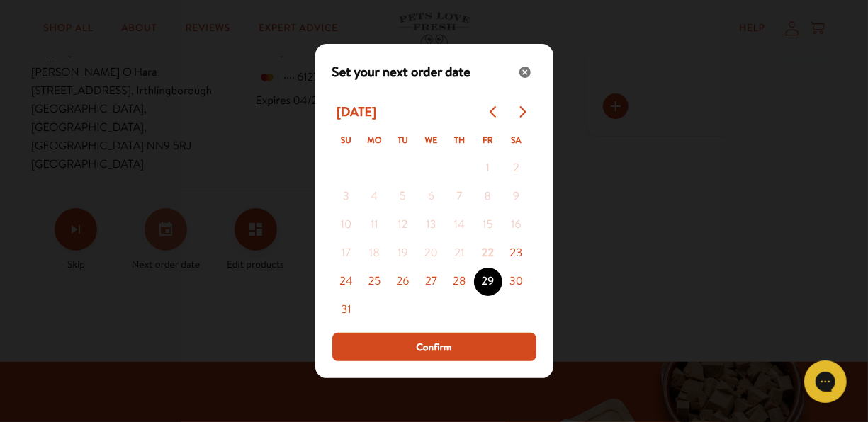  I want to click on button: 13, so click(432, 225).